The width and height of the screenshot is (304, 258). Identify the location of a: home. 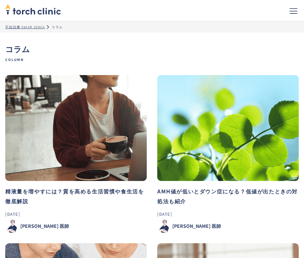
(33, 11).